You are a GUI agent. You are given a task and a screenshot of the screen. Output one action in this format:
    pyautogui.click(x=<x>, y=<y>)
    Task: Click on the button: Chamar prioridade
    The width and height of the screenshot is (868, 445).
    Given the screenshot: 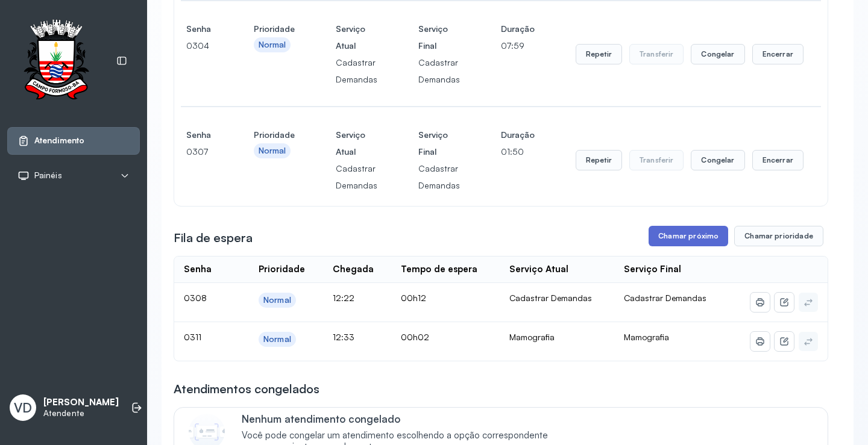 What is the action you would take?
    pyautogui.click(x=779, y=236)
    